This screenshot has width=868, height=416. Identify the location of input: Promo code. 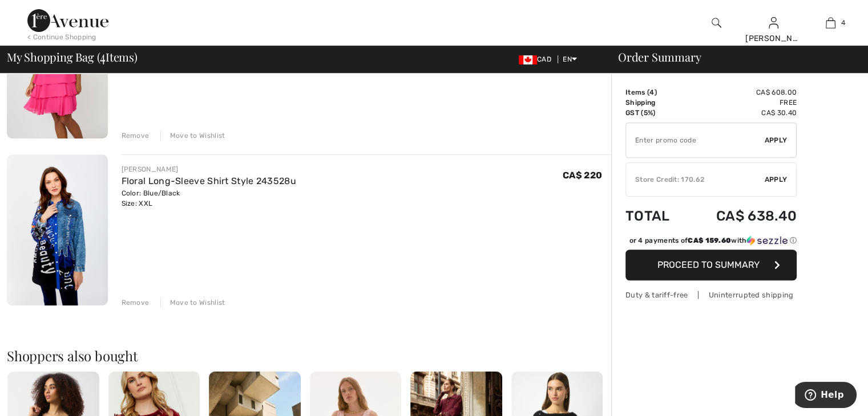
(695, 140).